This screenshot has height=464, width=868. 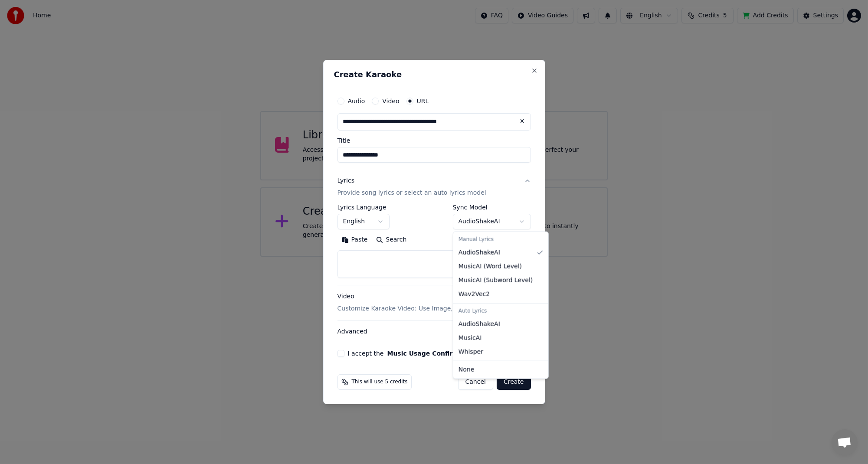 I want to click on span: MusicAI ( Word Level ), so click(x=490, y=266).